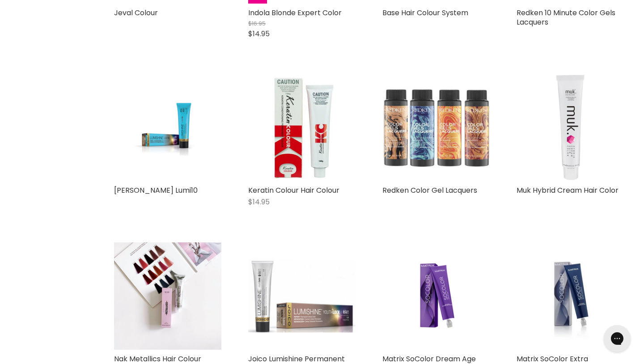 This screenshot has height=364, width=644. Describe the element at coordinates (436, 128) in the screenshot. I see `img: Redken Color Gel Lacquers` at that location.